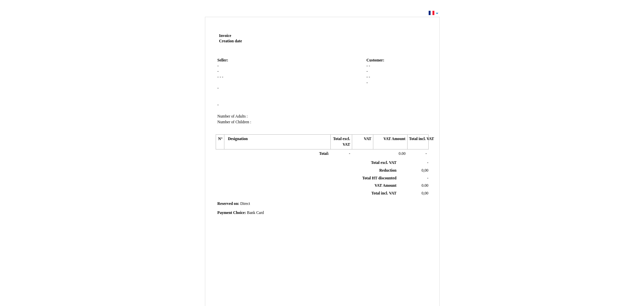 The image size is (644, 306). I want to click on th: VAT Amount, so click(391, 142).